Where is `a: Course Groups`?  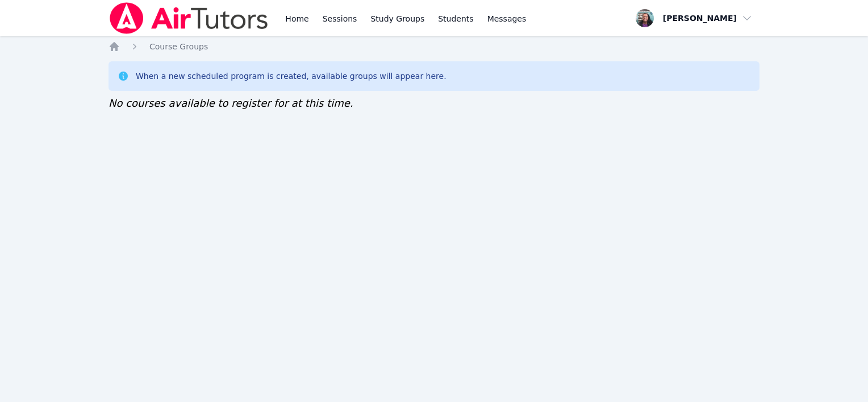
a: Course Groups is located at coordinates (179, 46).